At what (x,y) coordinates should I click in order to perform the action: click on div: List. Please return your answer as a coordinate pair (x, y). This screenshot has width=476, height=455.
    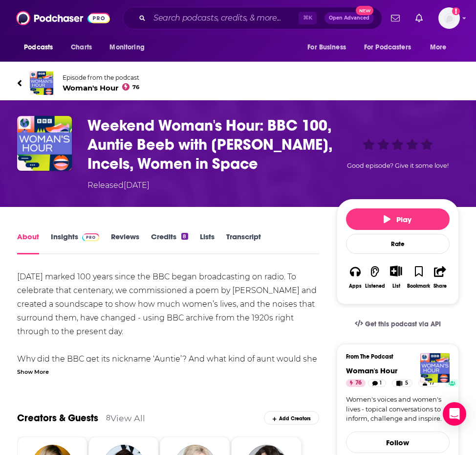
    Looking at the image, I should click on (397, 285).